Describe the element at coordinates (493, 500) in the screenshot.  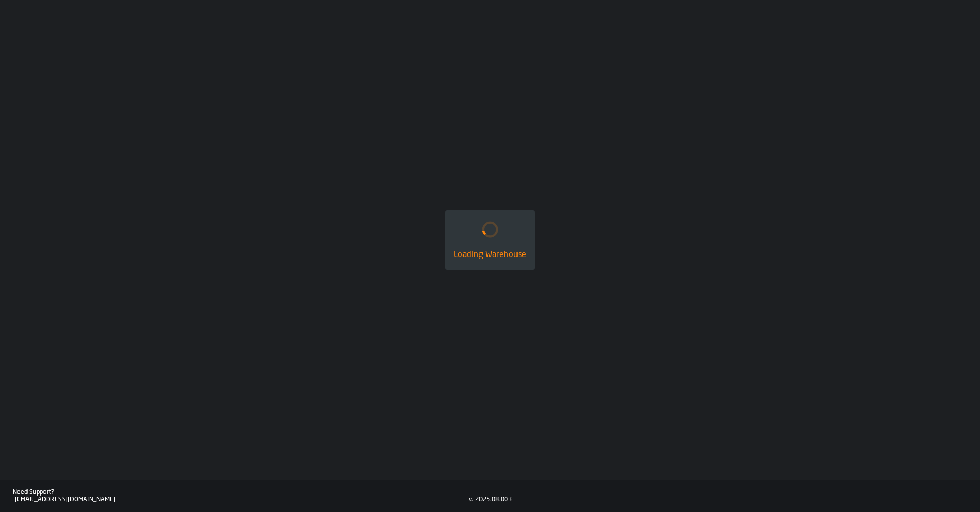
I see `div: 2025.08.003` at that location.